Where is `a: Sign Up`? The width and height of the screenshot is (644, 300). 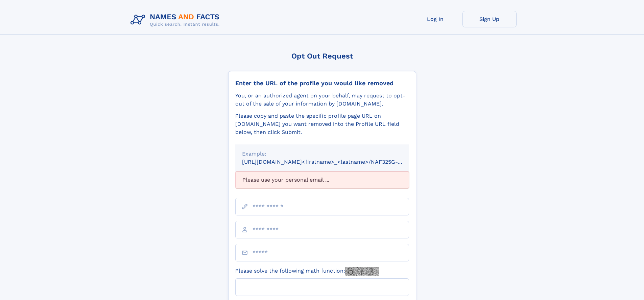 a: Sign Up is located at coordinates (490, 19).